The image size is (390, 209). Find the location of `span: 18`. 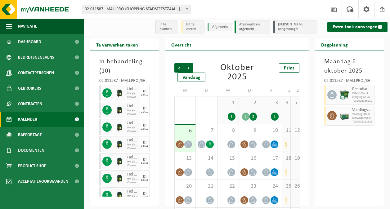

span: 18 is located at coordinates (286, 159).